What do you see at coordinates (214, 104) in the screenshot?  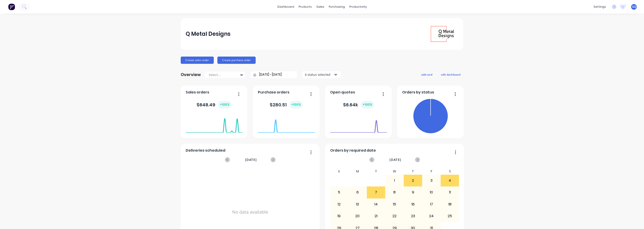 I see `div: $ 648.49` at bounding box center [214, 104].